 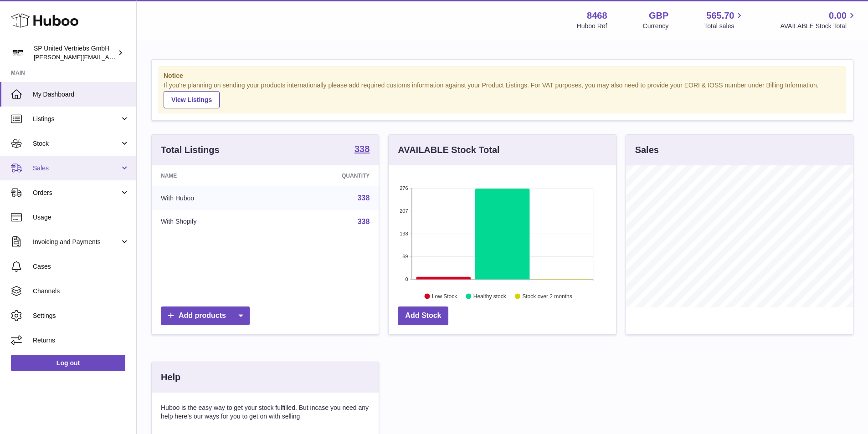 What do you see at coordinates (81, 316) in the screenshot?
I see `span: Settings` at bounding box center [81, 316].